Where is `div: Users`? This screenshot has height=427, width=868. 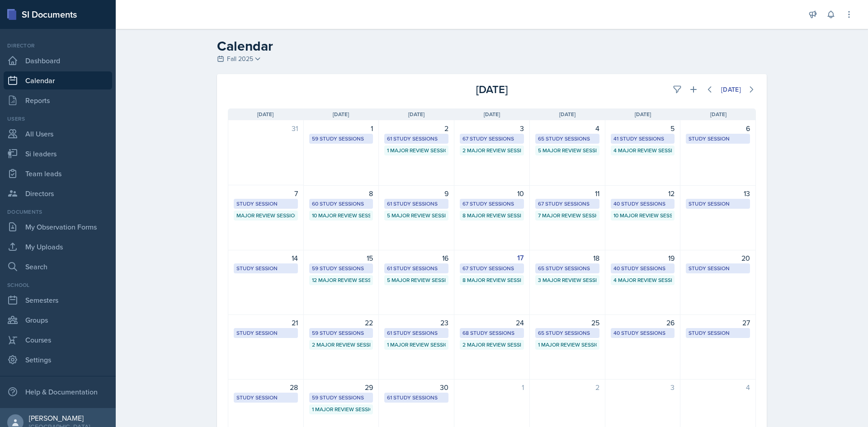
div: Users is located at coordinates (58, 119).